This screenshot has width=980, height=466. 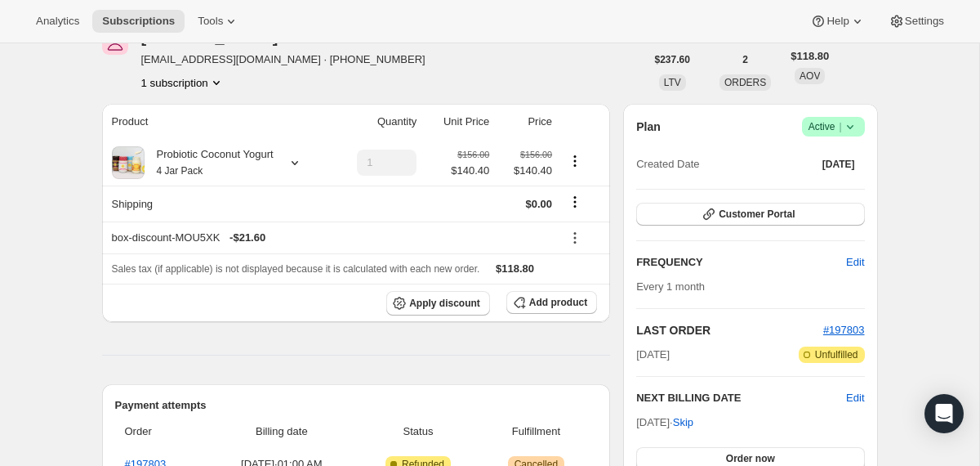 I want to click on a: #197803, so click(x=843, y=329).